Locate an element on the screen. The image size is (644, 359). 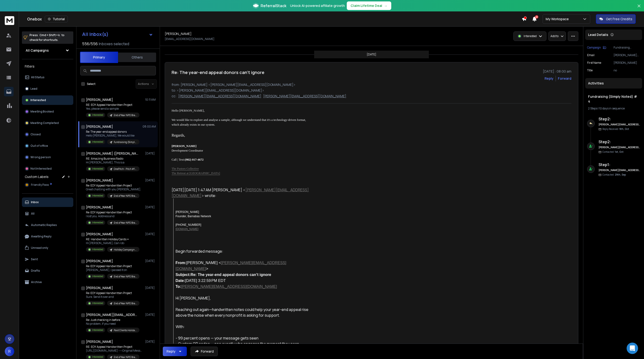
button: R is located at coordinates (9, 351).